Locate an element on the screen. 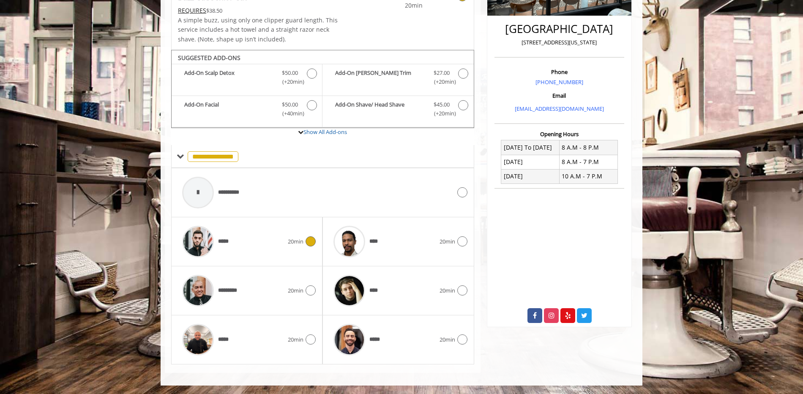  b: SUGGESTED ADD-ONS is located at coordinates (209, 57).